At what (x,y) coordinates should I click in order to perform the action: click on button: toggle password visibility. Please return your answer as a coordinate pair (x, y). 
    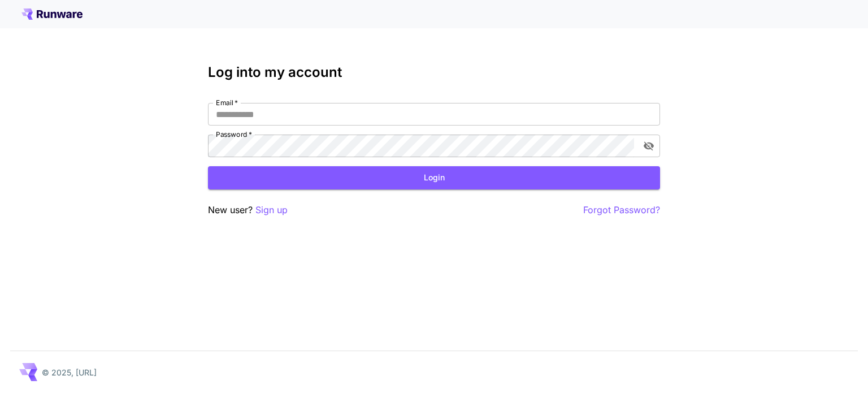
    Looking at the image, I should click on (649, 146).